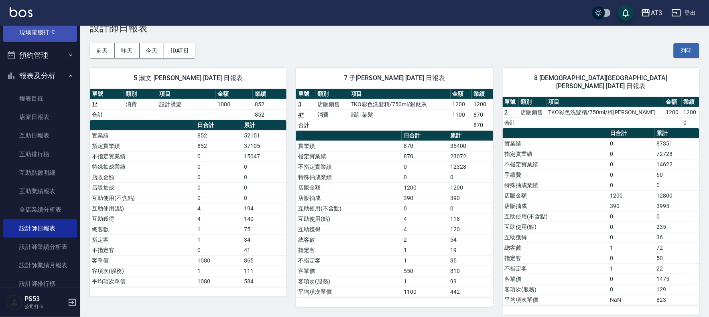 This screenshot has height=317, width=709. Describe the element at coordinates (45, 299) in the screenshot. I see `h5: PS53` at that location.